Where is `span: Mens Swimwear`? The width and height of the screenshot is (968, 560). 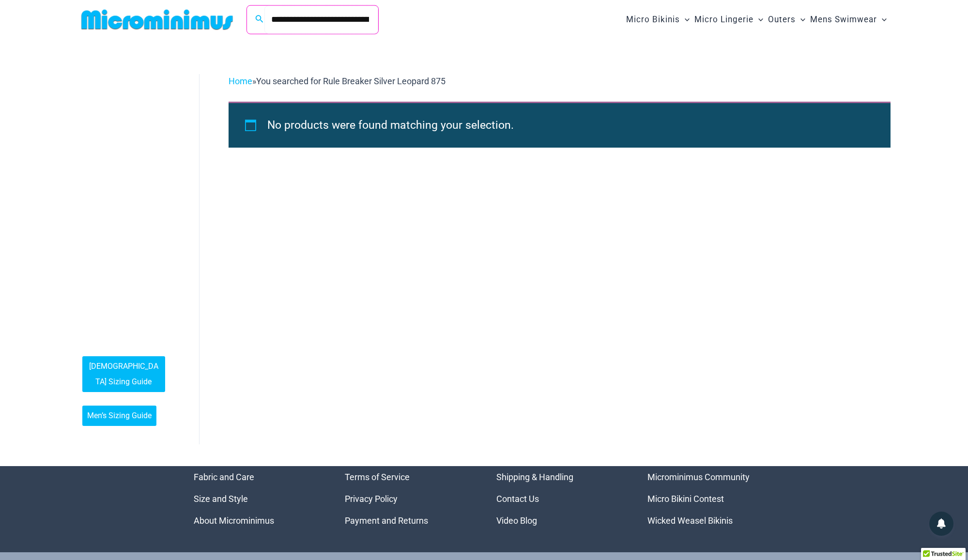
span: Mens Swimwear is located at coordinates (844, 20).